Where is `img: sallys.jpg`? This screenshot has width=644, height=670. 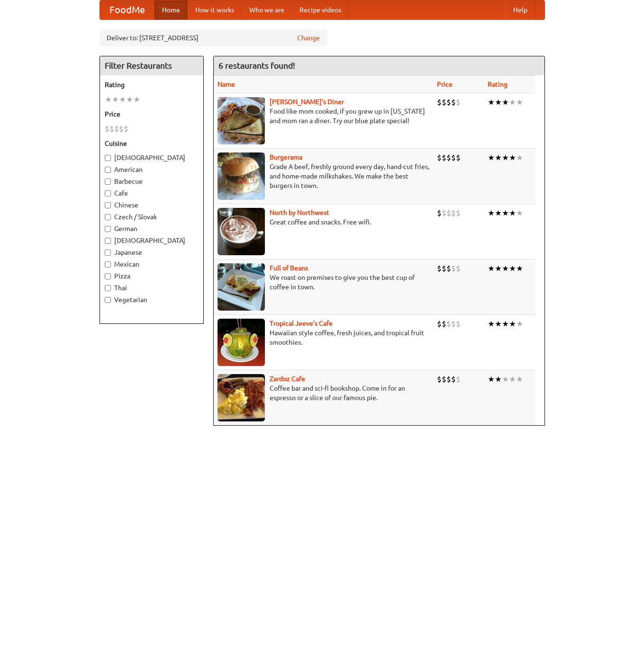
img: sallys.jpg is located at coordinates (241, 121).